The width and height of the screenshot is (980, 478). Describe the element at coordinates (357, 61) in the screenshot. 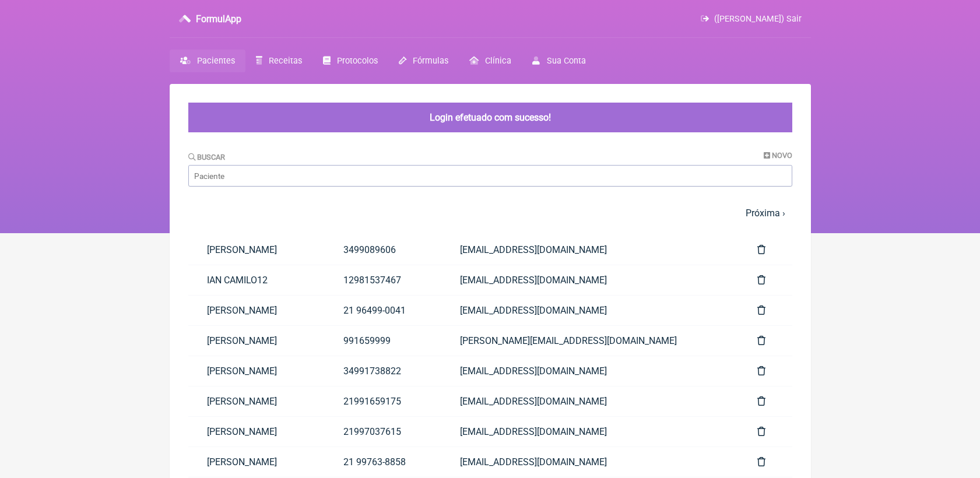

I see `span: Protocolos` at that location.